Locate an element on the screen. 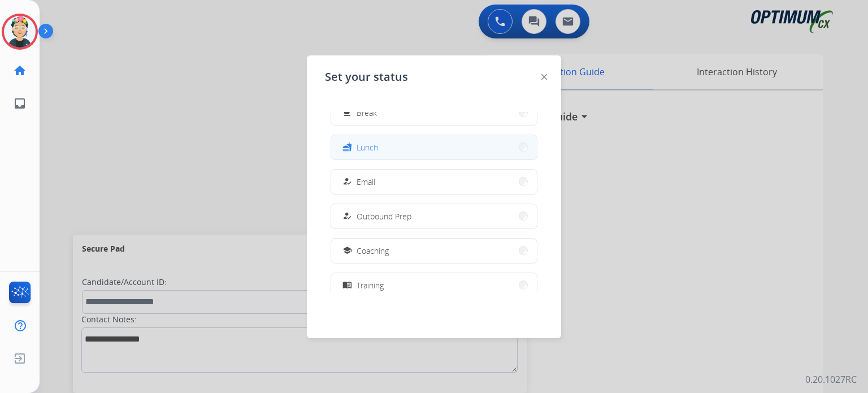 Image resolution: width=868 pixels, height=393 pixels. mat-icon: home is located at coordinates (20, 71).